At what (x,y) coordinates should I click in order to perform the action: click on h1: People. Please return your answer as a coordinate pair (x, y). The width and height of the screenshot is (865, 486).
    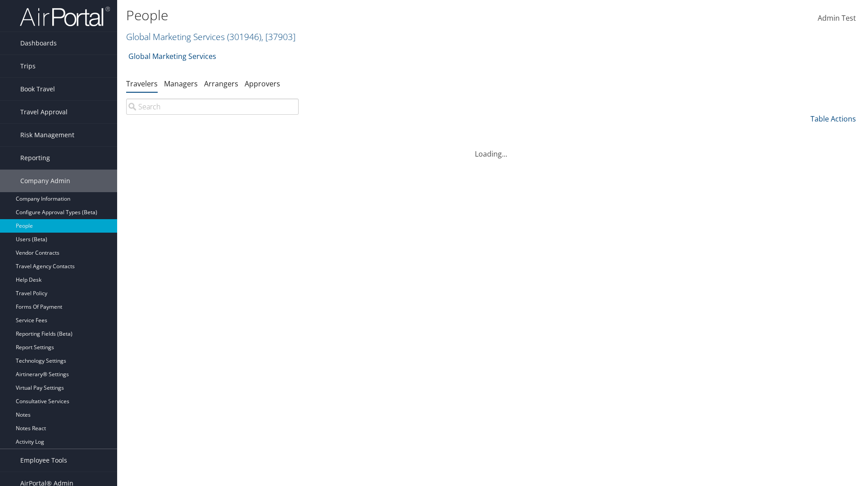
    Looking at the image, I should click on (369, 15).